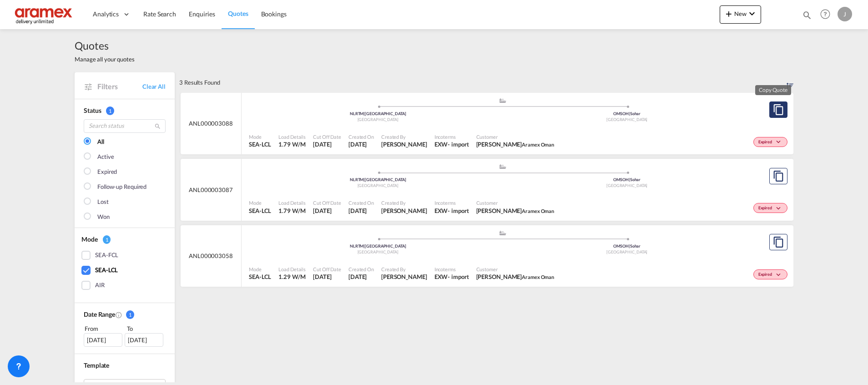 This screenshot has height=385, width=868. Describe the element at coordinates (124, 111) in the screenshot. I see `div: Status 1` at that location.